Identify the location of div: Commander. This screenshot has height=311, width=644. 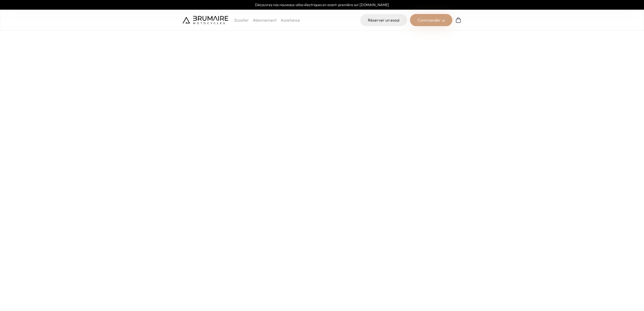
(431, 20).